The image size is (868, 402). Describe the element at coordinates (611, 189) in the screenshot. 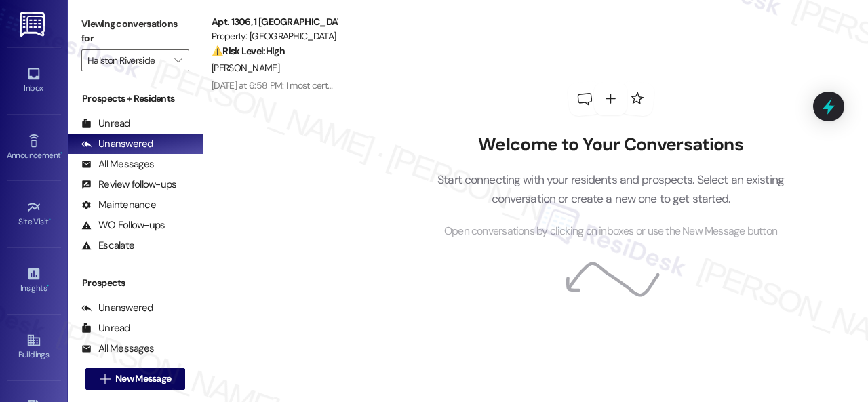

I see `p: Start connecting with your residents and prospects. Select an existing conversation or create a n...` at that location.